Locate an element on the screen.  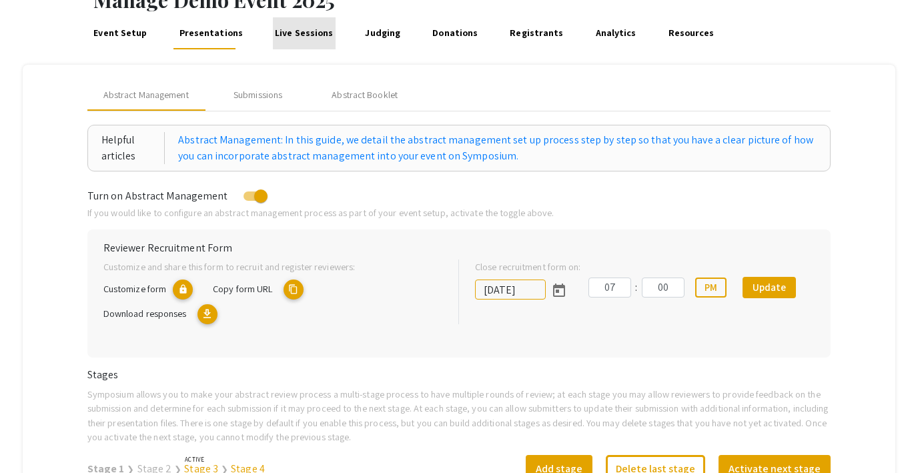
span: Abstract Management is located at coordinates (146, 95).